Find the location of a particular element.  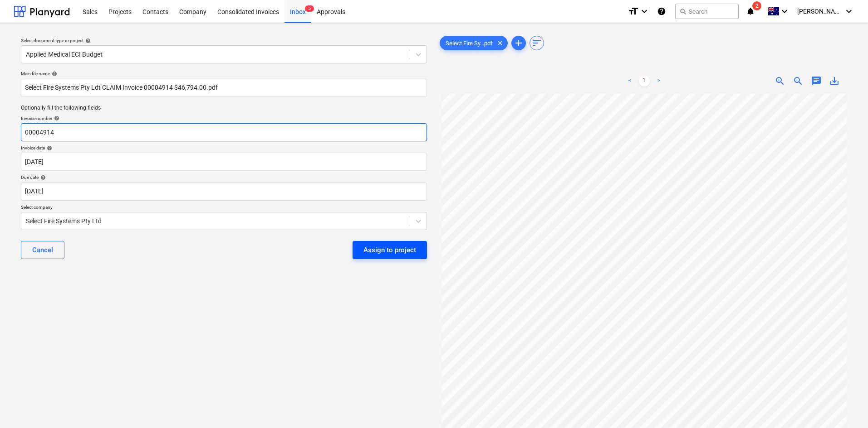

span: chat is located at coordinates (816, 81).